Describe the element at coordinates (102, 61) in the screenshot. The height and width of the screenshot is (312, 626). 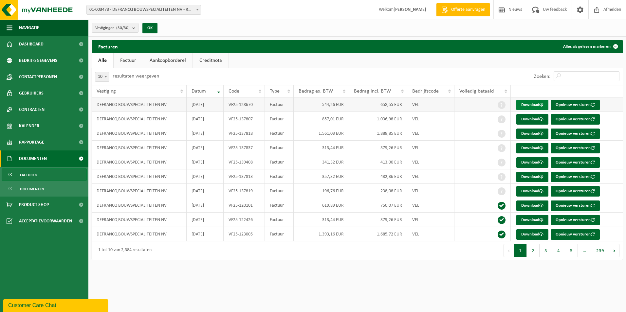
I see `a: Alle` at that location.